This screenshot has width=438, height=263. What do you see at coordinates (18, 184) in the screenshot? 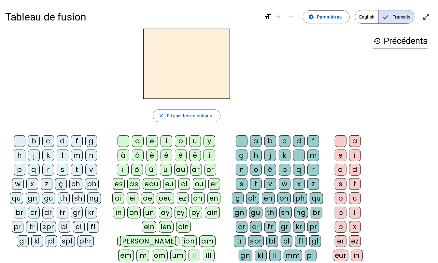
I see `div: w` at bounding box center [18, 184].